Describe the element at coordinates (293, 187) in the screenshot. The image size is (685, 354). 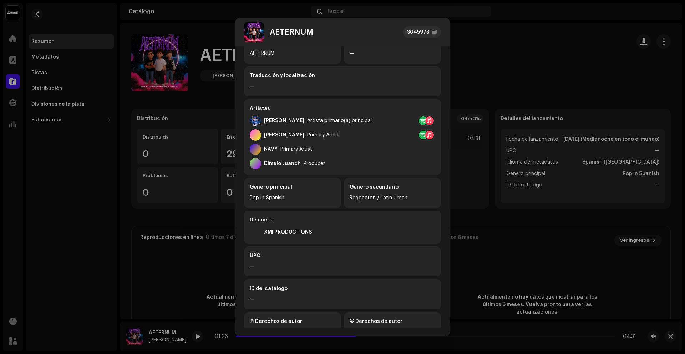
I see `div: Género principal` at that location.